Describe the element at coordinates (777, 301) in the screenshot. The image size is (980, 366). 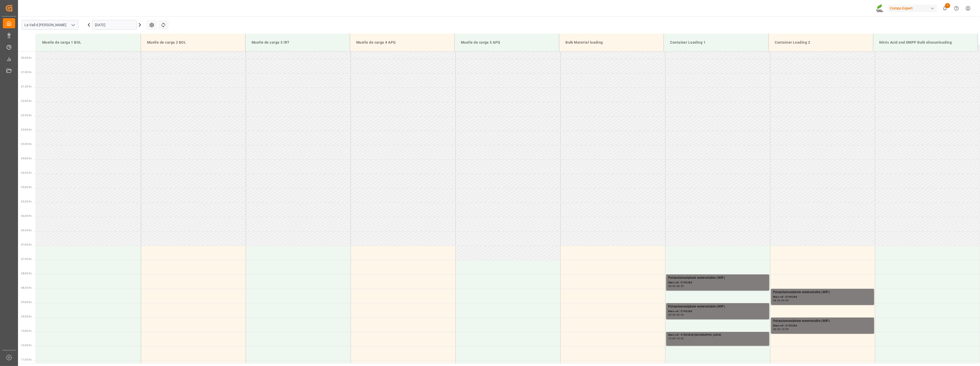
I see `div: 08:30` at that location.